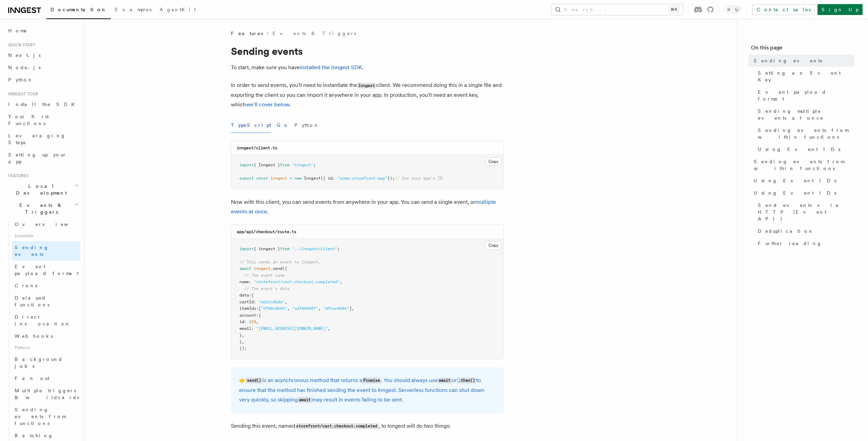  I want to click on a: Background jobs, so click(46, 363).